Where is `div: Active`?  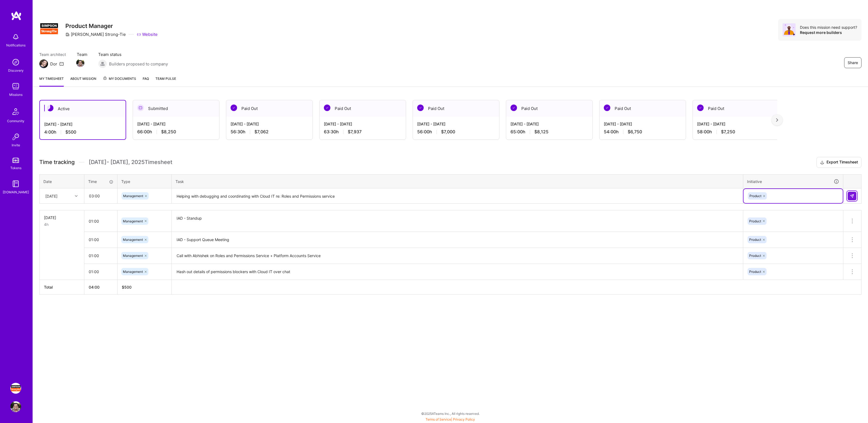 div: Active is located at coordinates (83, 108).